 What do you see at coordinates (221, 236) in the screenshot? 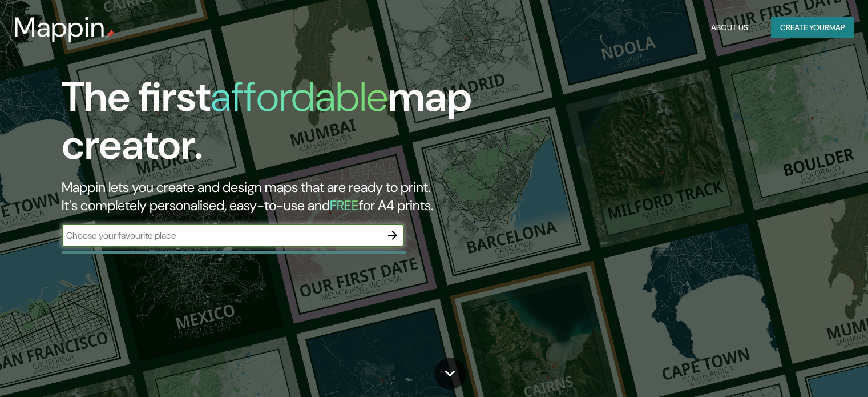
I see `input: Choose your favourite place` at bounding box center [221, 236].